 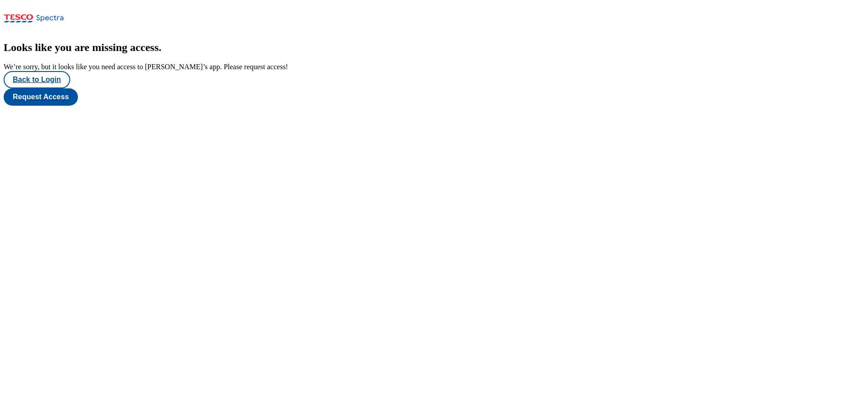 What do you see at coordinates (37, 79) in the screenshot?
I see `button: Back to Login` at bounding box center [37, 79].